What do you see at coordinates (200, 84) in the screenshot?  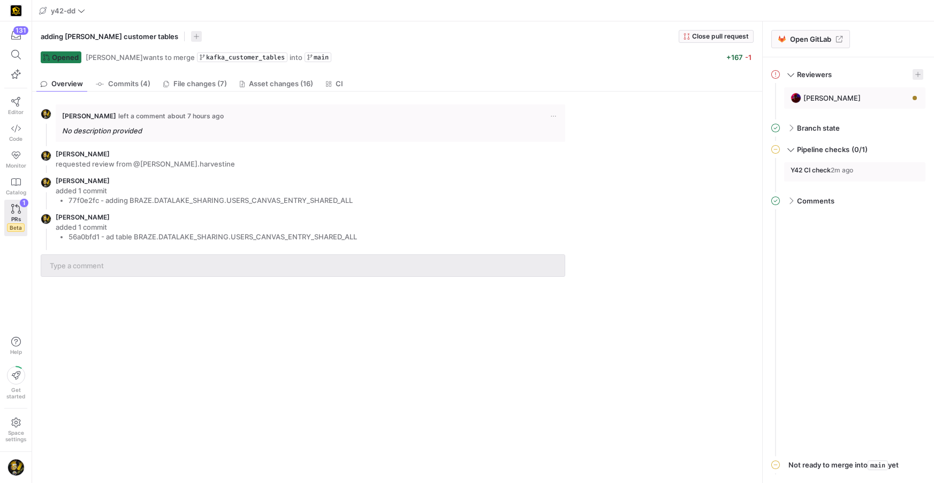 I see `span: File changes (7)` at bounding box center [200, 84].